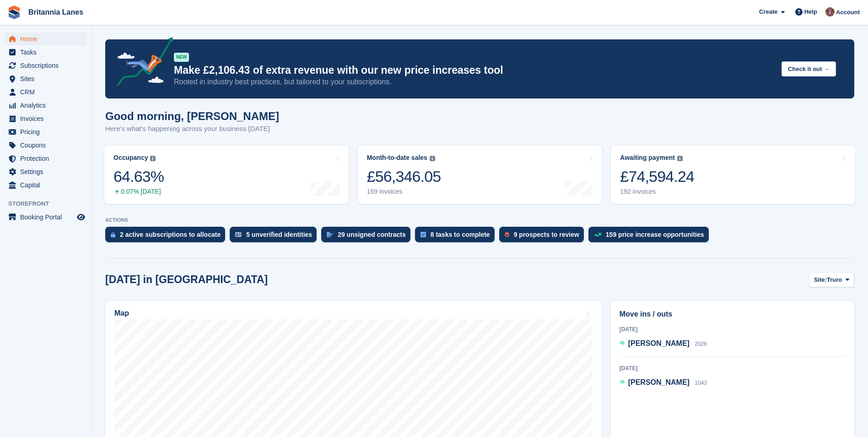 The image size is (868, 437). What do you see at coordinates (48, 159) in the screenshot?
I see `span: Protection` at bounding box center [48, 159].